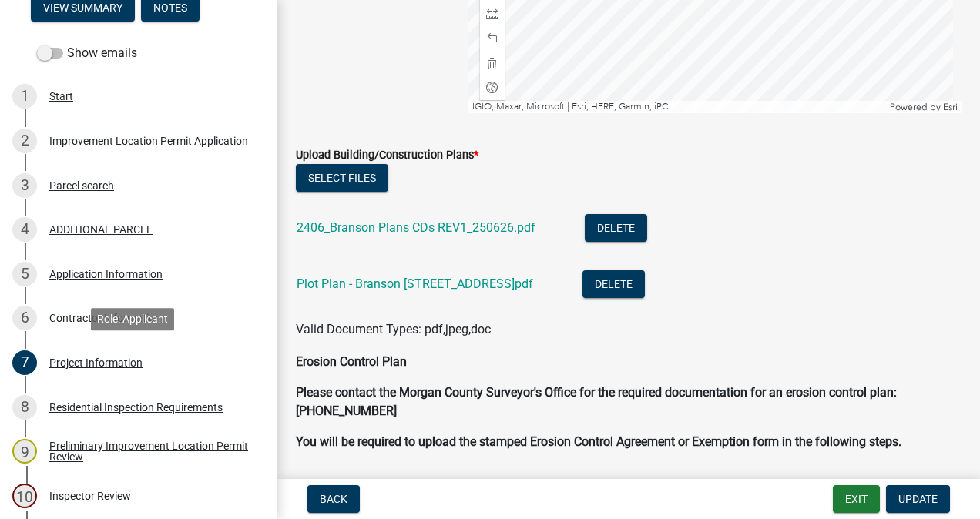  Describe the element at coordinates (677, 107) in the screenshot. I see `div: IGIO, Maxar, Microsoft | Esri, HERE, Garmin, iPC` at that location.